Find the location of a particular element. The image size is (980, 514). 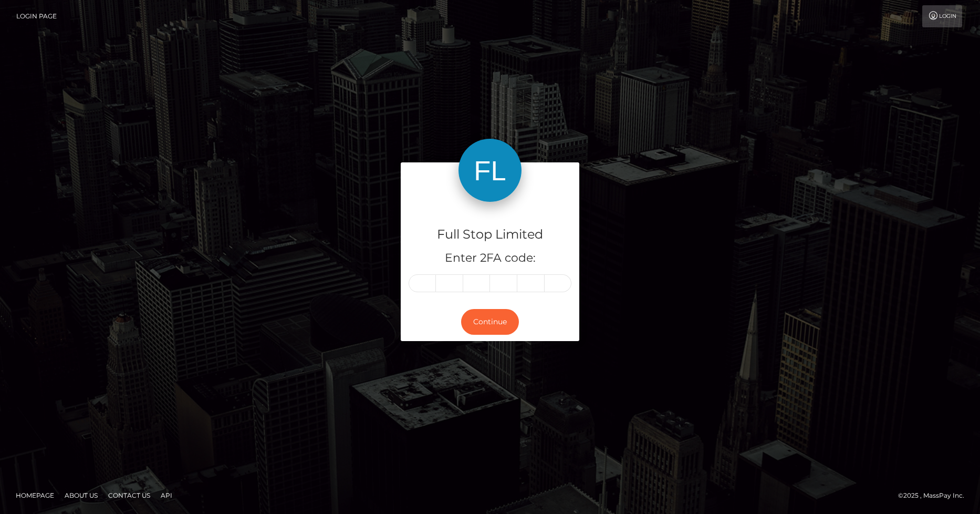

img: Full Stop Limited is located at coordinates (490, 170).